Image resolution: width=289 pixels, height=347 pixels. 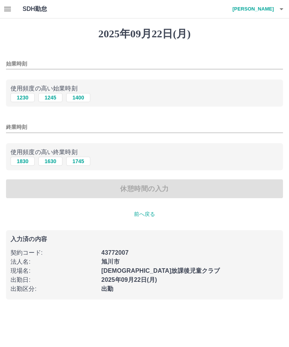 I want to click on button: 1745, so click(x=78, y=161).